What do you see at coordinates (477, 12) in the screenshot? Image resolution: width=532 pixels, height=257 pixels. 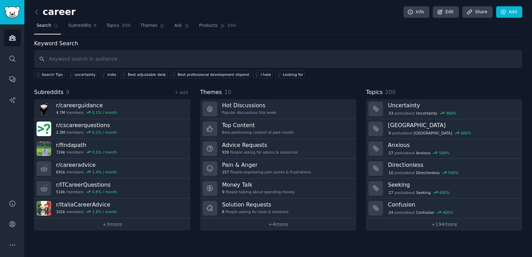 I see `a: Share` at bounding box center [477, 12].